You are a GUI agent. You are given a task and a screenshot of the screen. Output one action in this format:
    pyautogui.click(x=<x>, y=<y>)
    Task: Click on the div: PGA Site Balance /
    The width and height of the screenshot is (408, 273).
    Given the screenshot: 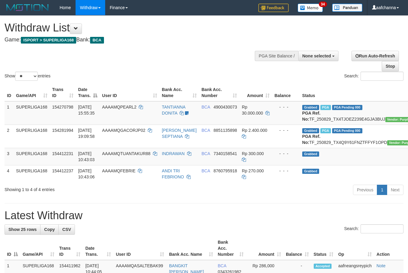 What is the action you would take?
    pyautogui.click(x=277, y=56)
    